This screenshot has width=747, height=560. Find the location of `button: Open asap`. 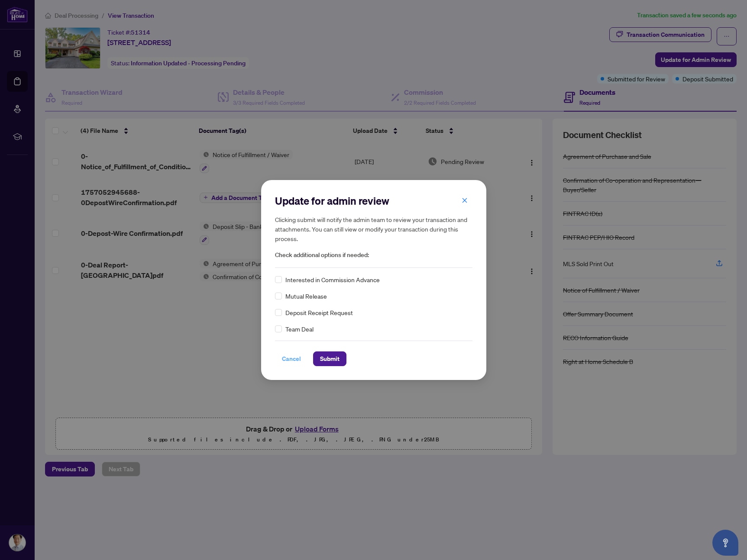

button: Open asap is located at coordinates (726, 543).